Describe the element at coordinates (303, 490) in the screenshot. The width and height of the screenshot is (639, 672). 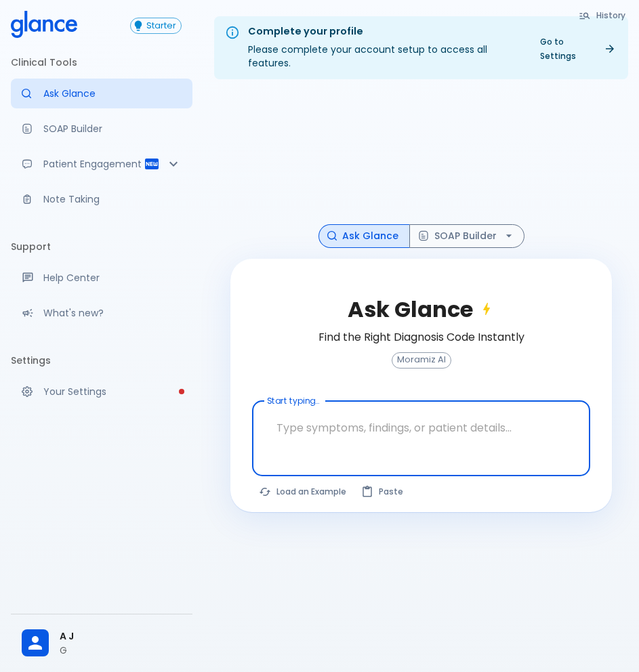
I see `button: Load a random example` at that location.